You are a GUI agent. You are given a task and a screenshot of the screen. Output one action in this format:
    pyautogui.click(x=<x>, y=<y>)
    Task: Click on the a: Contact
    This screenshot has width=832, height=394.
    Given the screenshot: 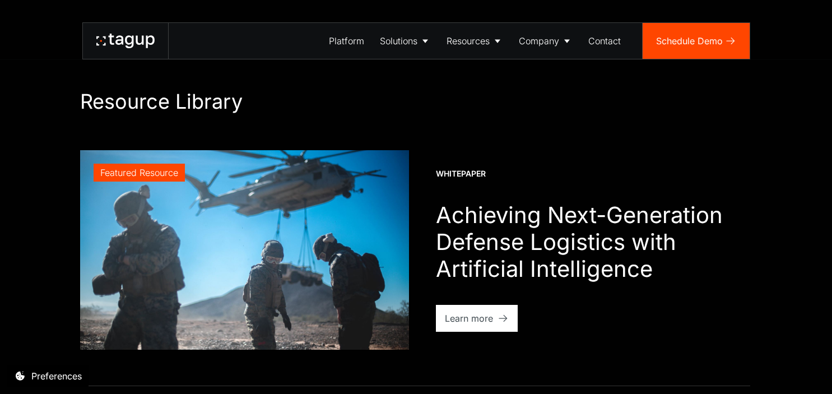 What is the action you would take?
    pyautogui.click(x=605, y=41)
    